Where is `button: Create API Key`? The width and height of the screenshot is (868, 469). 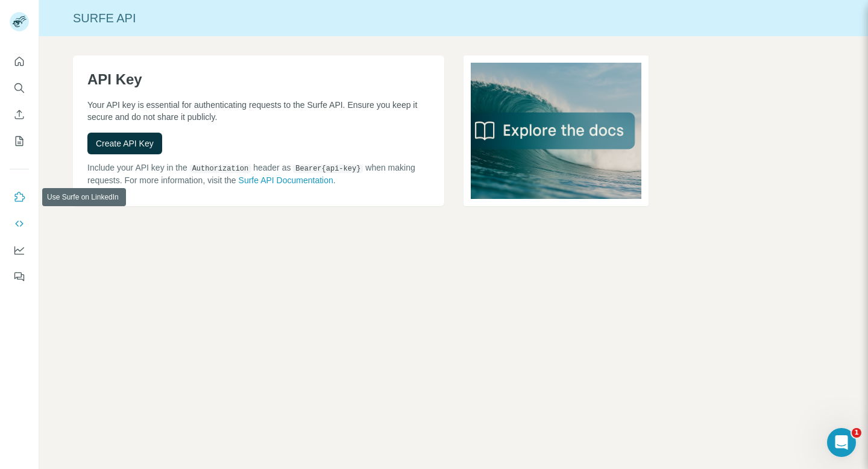
button: Create API Key is located at coordinates (125, 143).